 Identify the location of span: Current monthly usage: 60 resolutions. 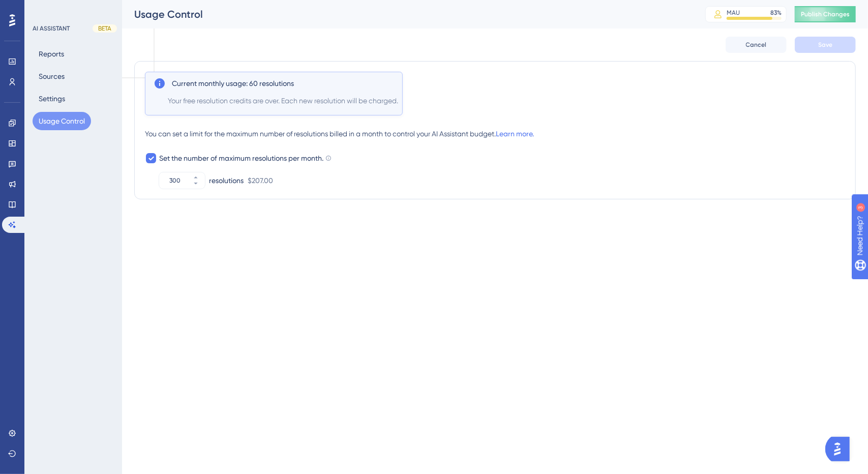
(233, 83).